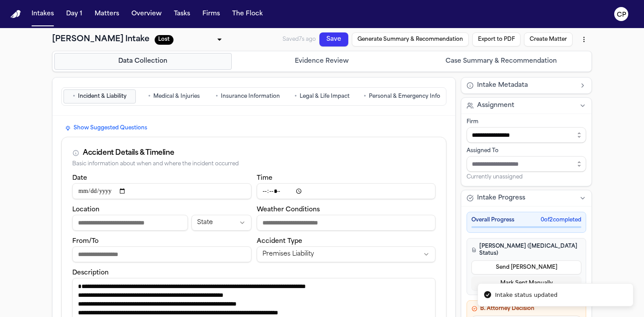 The width and height of the screenshot is (644, 317). I want to click on button: Firms, so click(211, 14).